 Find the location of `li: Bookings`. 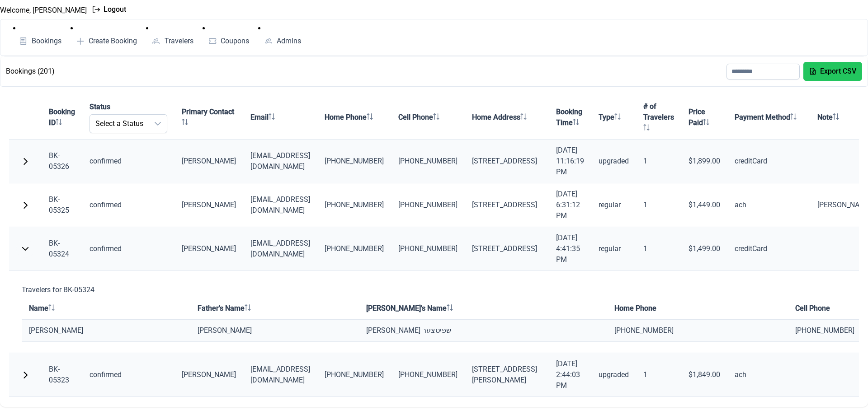

li: Bookings is located at coordinates (40, 36).